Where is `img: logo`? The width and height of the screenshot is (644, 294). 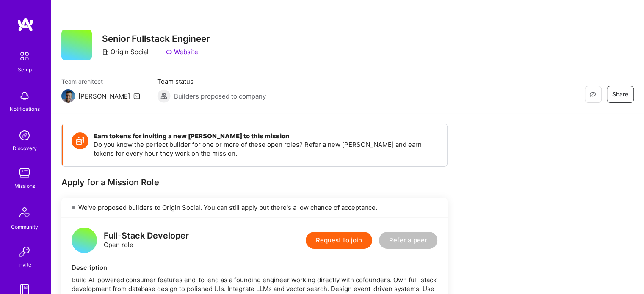 img: logo is located at coordinates (26, 25).